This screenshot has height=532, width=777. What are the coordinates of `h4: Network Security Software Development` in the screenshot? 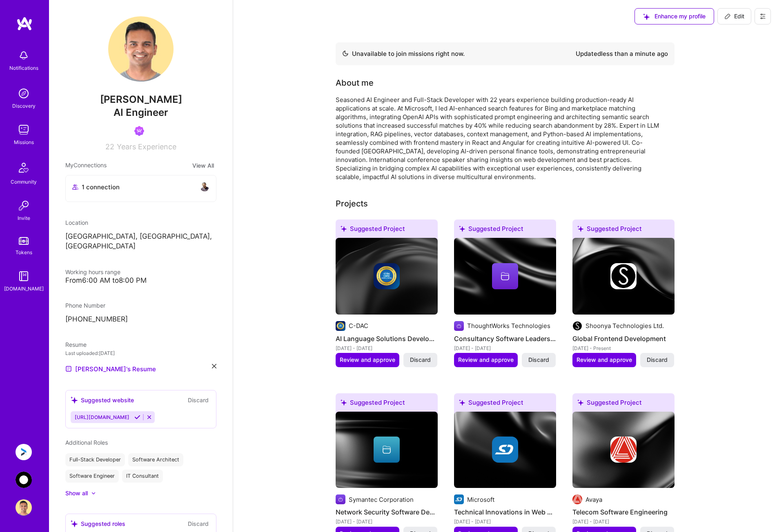 It's located at (386, 512).